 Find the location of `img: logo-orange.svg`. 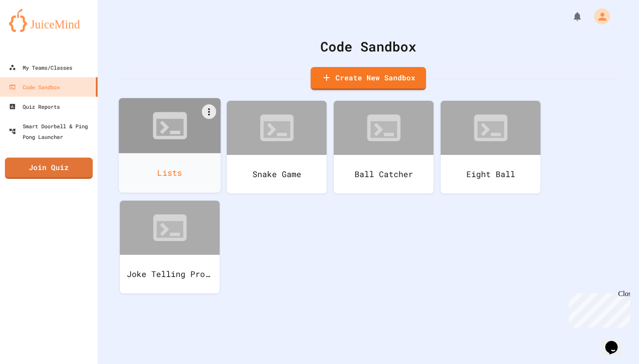

img: logo-orange.svg is located at coordinates (49, 20).